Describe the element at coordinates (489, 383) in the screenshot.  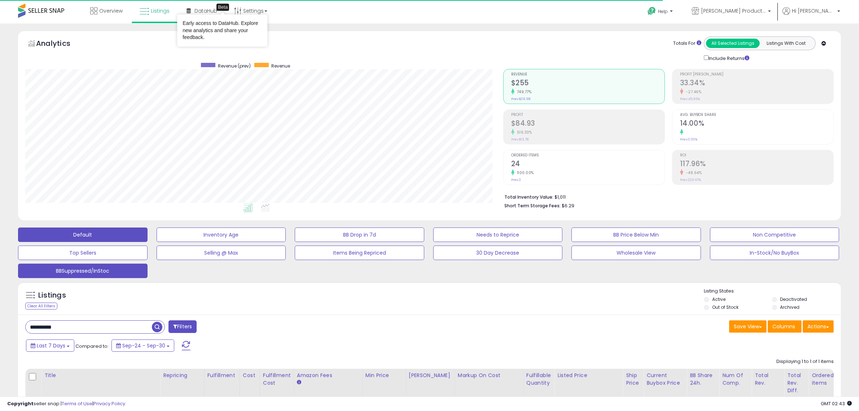
I see `th: The percentage added to the cost of goods (COGS) that forms the calculator for Min & Max prices.` at that location.